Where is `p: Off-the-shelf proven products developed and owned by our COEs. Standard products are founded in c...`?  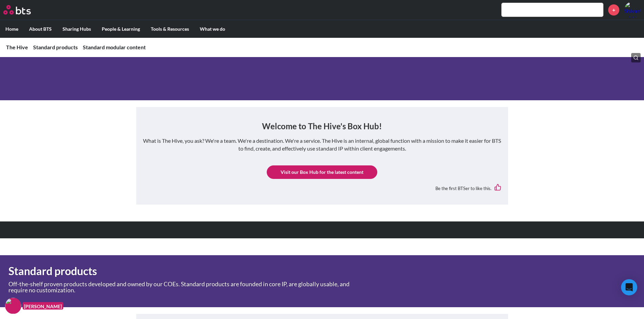
p: Off-the-shelf proven products developed and owned by our COEs. Standard products are founded in c... is located at coordinates (184, 287).